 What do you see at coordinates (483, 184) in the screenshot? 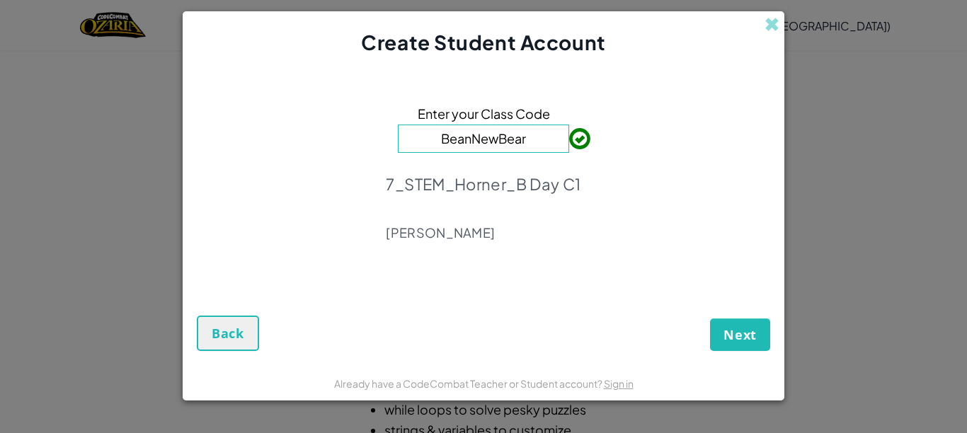
I see `p: 7_STEM_Horner_B Day C1` at bounding box center [483, 184].